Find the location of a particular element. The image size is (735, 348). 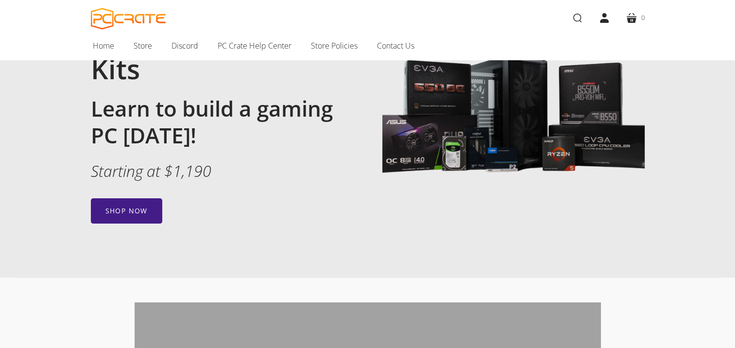

a: Store Policies is located at coordinates (334, 46).